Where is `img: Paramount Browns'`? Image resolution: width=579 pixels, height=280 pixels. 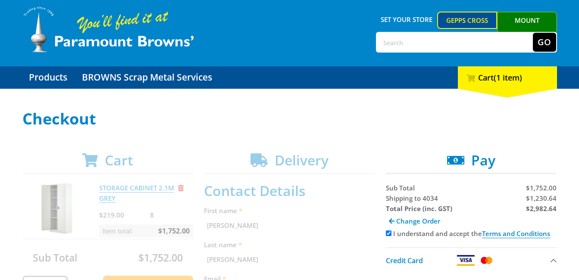 img: Paramount Browns' is located at coordinates (109, 29).